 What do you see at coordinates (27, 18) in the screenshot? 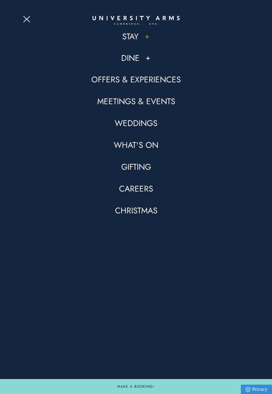
I see `button: Open Menu` at bounding box center [27, 18].